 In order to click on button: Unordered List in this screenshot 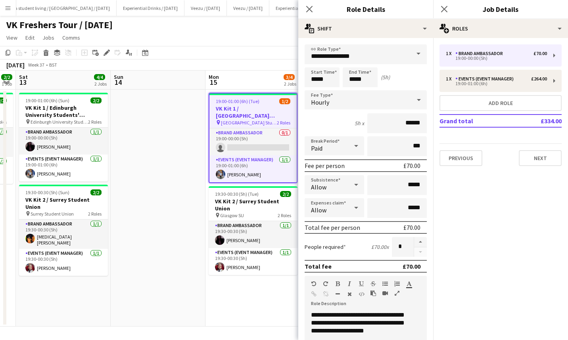, I will do `click(385, 284)`.